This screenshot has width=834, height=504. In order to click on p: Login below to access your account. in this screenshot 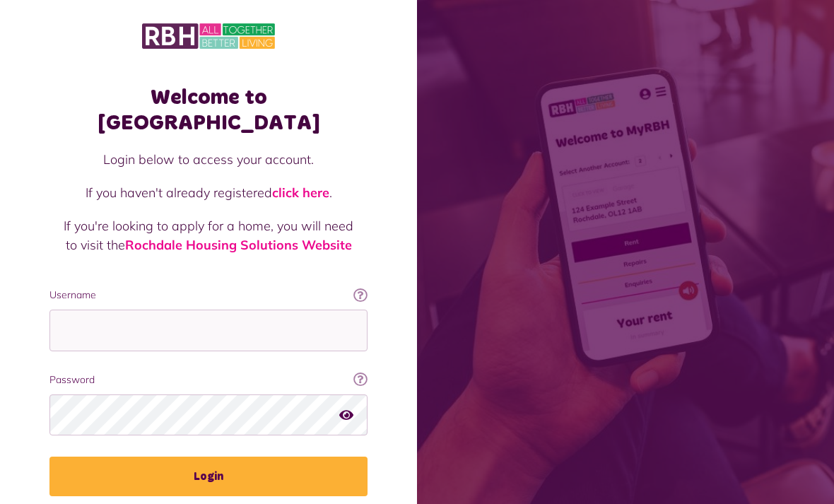, I will do `click(208, 159)`.